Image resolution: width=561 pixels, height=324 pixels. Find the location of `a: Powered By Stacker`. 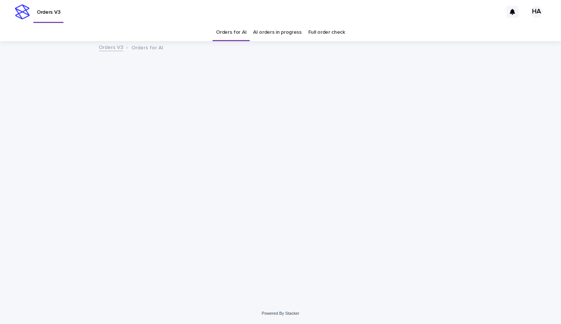

a: Powered By Stacker is located at coordinates (280, 314).